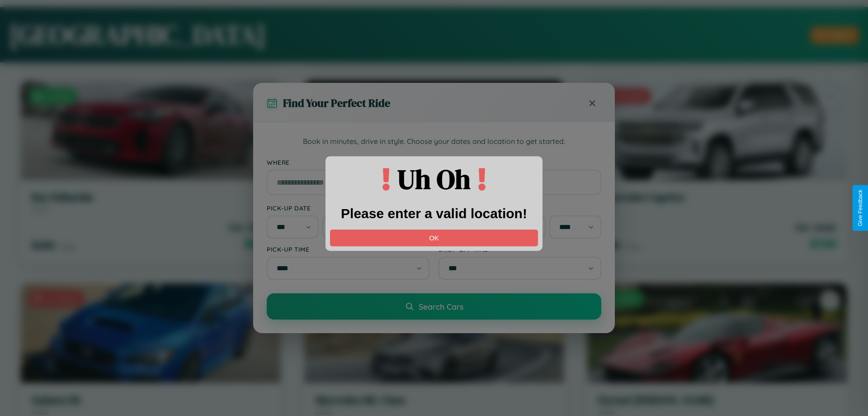 This screenshot has width=868, height=416. I want to click on label: Pick-up Time, so click(348, 248).